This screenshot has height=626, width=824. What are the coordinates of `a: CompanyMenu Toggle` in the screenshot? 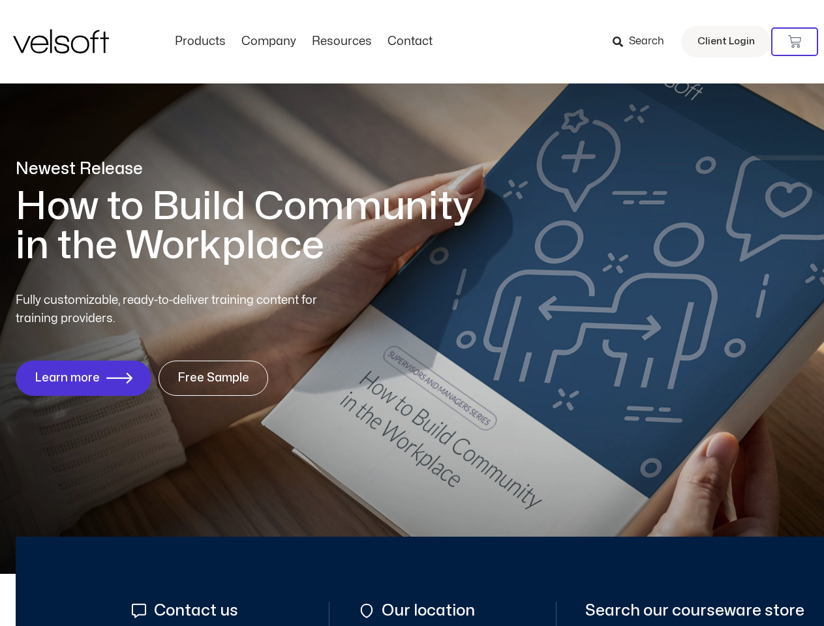 It's located at (269, 42).